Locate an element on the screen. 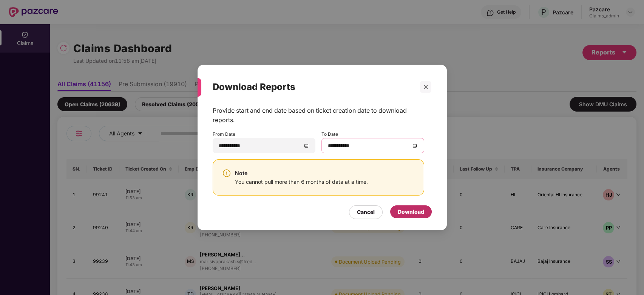 This screenshot has height=295, width=644. div: Provide start and end date based on ticket creation date to download reports. is located at coordinates (319, 116).